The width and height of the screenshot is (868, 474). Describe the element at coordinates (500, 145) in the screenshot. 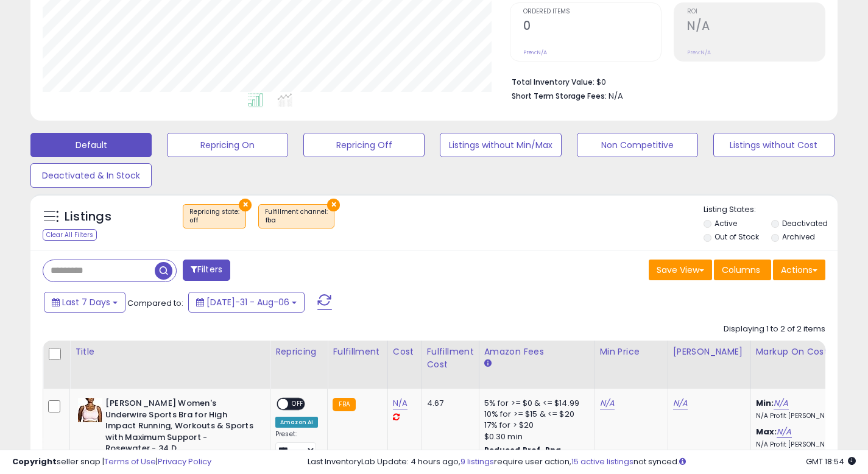

I see `button: Listings without Min/Max` at that location.